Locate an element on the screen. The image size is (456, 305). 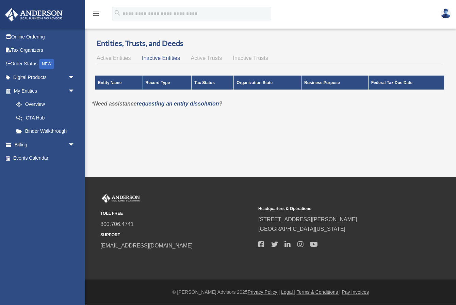
div: NEW is located at coordinates (47, 64).